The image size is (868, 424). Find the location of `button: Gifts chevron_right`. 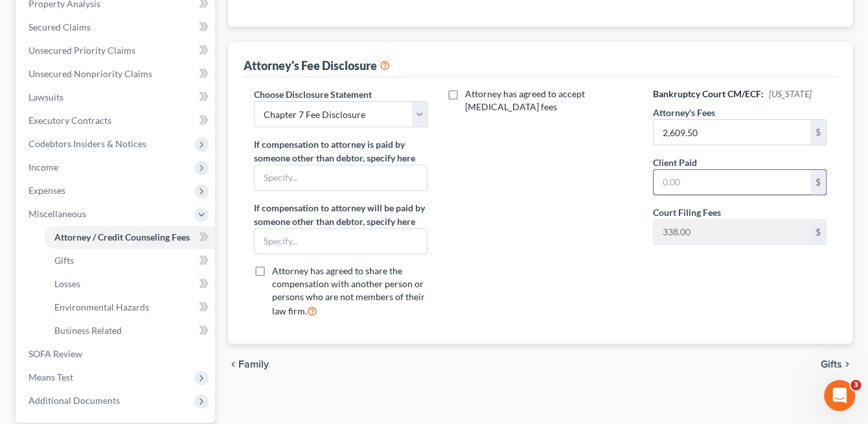

button: Gifts chevron_right is located at coordinates (836, 364).